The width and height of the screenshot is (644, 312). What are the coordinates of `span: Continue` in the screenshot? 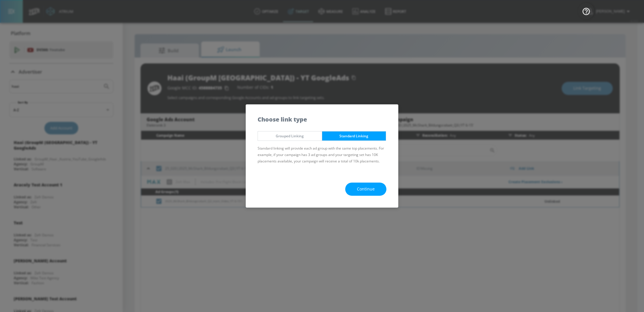 It's located at (365, 189).